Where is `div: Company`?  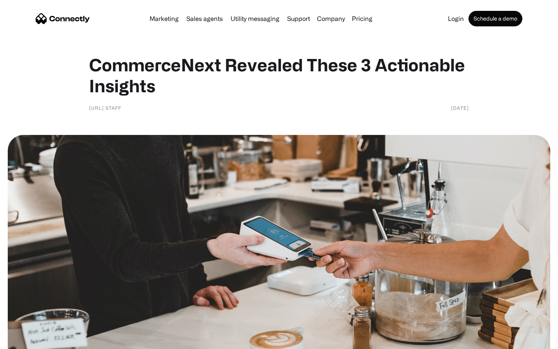 div: Company is located at coordinates (331, 19).